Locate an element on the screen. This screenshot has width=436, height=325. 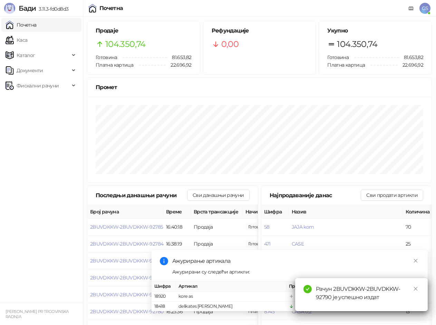
span: info-circle is located at coordinates (164, 261).